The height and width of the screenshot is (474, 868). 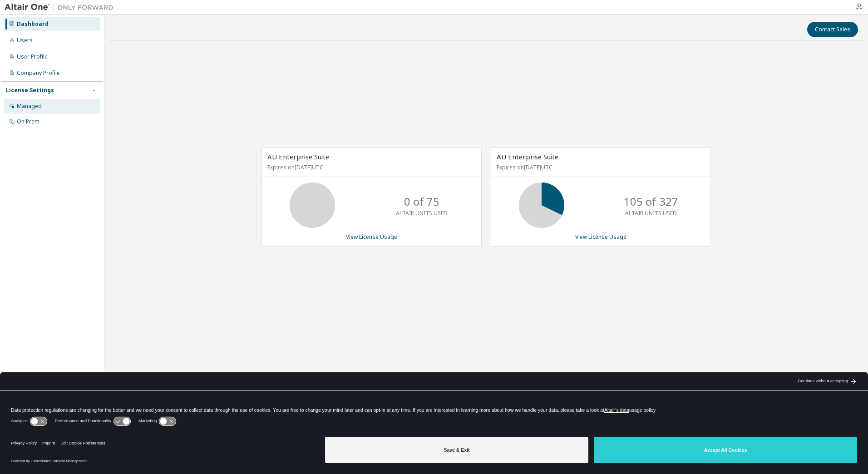 I want to click on div: Users, so click(x=25, y=40).